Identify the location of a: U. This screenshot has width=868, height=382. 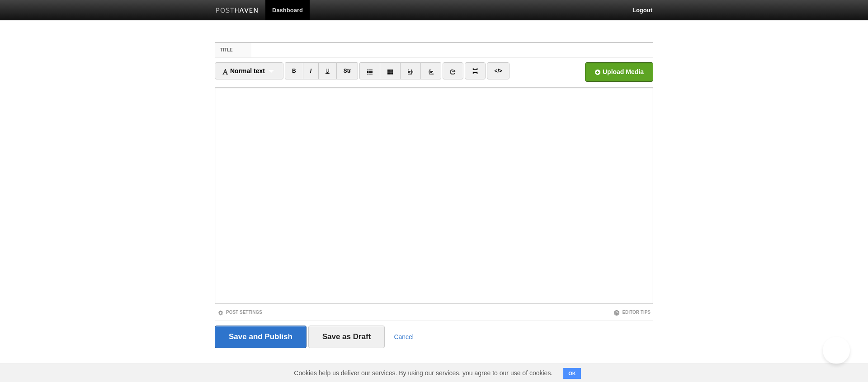
(327, 71).